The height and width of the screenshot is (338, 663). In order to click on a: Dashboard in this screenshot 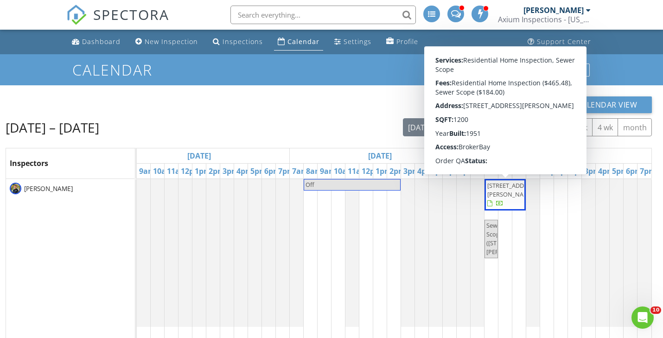, I will do `click(96, 42)`.